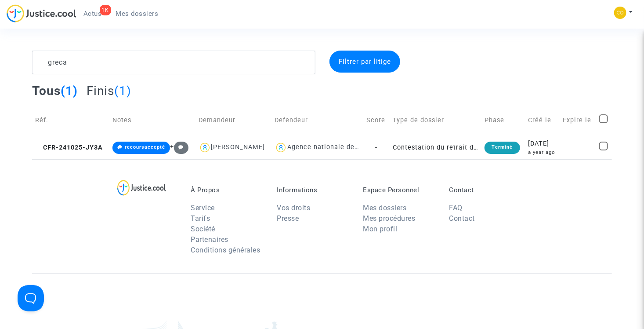 The image size is (644, 329). What do you see at coordinates (209, 239) in the screenshot?
I see `a: Partenaires` at bounding box center [209, 239].